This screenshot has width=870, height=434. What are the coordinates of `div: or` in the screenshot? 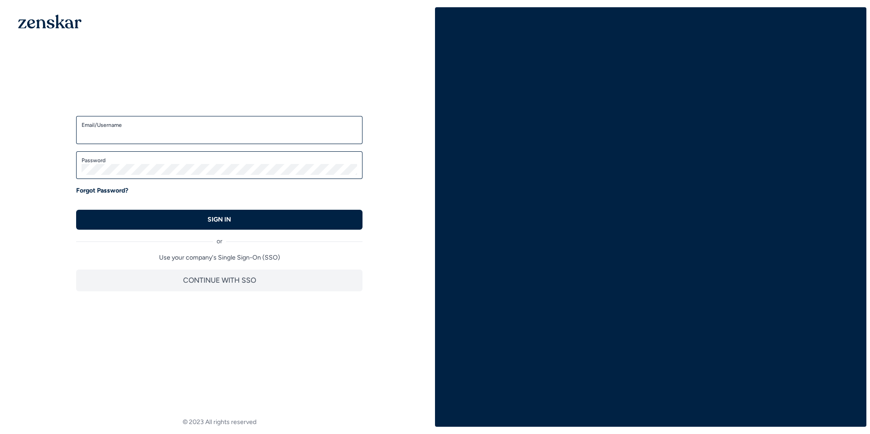 It's located at (219, 238).